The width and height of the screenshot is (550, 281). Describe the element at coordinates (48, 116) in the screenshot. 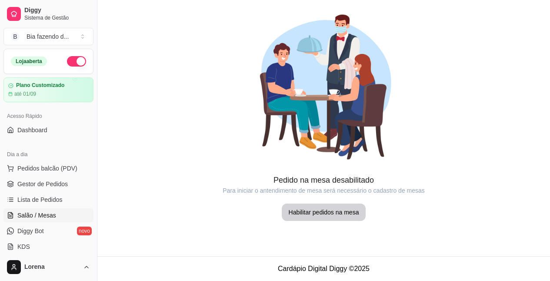

I see `div: Acesso Rápido` at that location.